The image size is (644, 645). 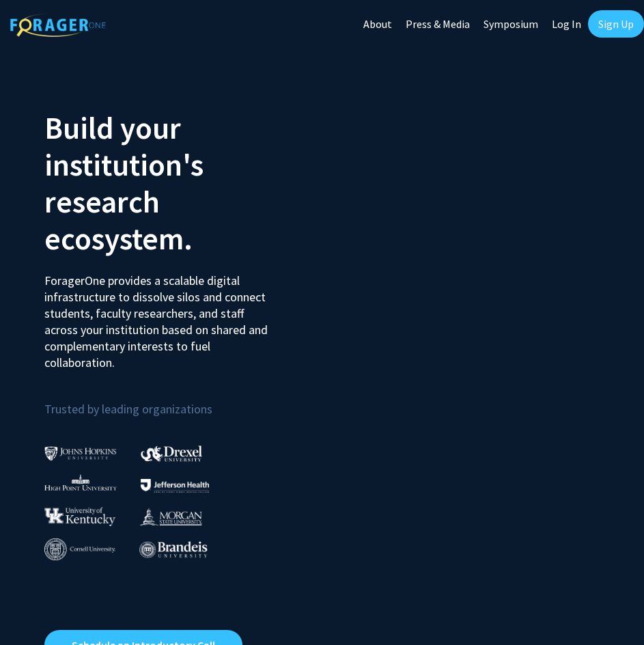 I want to click on a: Sign Up, so click(x=617, y=24).